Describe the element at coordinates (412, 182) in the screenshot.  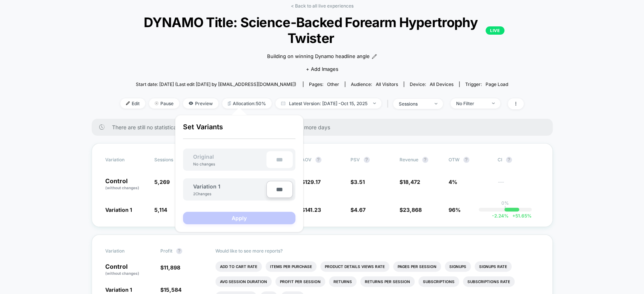
I see `span: 18,472` at that location.